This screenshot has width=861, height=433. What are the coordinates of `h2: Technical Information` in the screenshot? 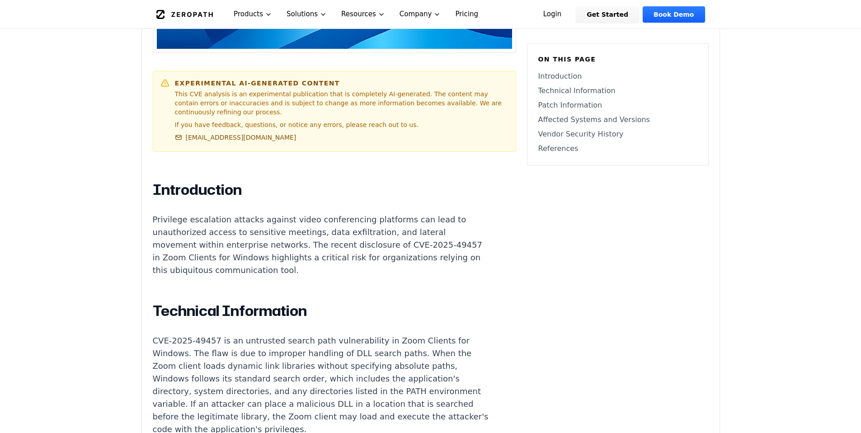 It's located at (321, 311).